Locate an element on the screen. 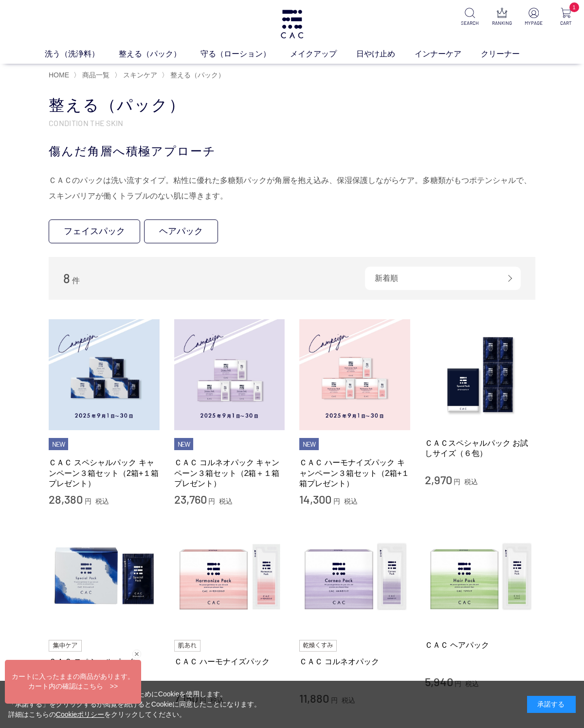 This screenshot has height=728, width=584. p: SEARCH is located at coordinates (470, 23).